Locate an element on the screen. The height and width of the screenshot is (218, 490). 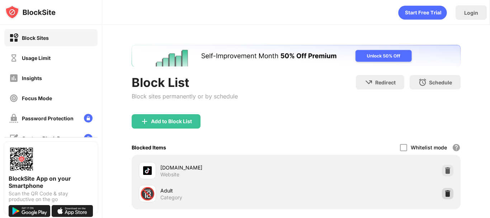
img: get-it-on-google-play.svg is located at coordinates (29, 210).